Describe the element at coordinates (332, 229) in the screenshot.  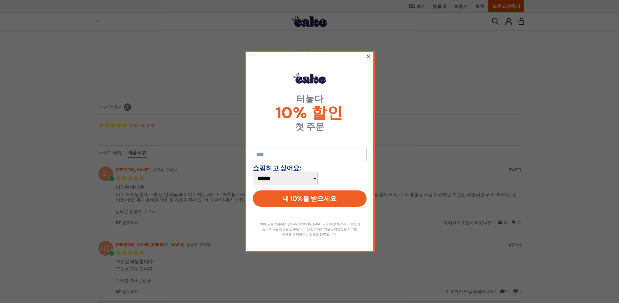
I see `font: 및` at that location.